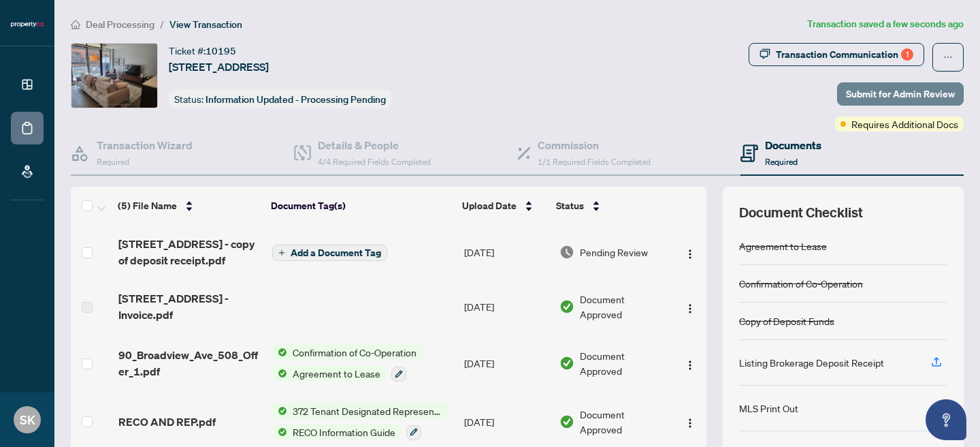 The width and height of the screenshot is (980, 447). What do you see at coordinates (374, 145) in the screenshot?
I see `h4: Details & People` at bounding box center [374, 145].